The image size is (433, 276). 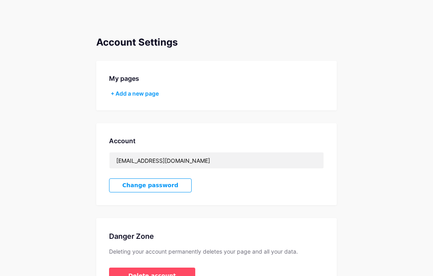 I want to click on div: Account, so click(x=216, y=141).